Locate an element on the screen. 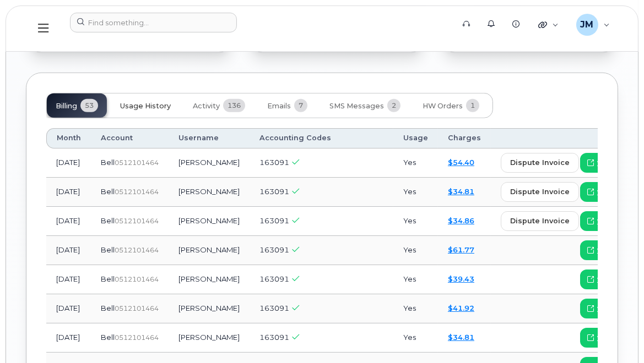 This screenshot has width=644, height=363. span: Usage History is located at coordinates (145, 106).